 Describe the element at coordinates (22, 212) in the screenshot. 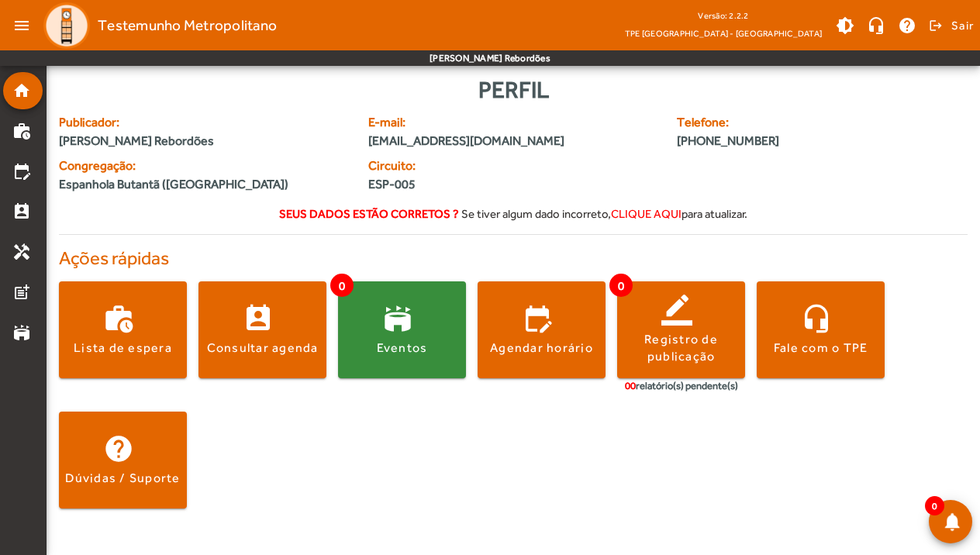

I see `mat-icon: perm_contact_calendar` at that location.